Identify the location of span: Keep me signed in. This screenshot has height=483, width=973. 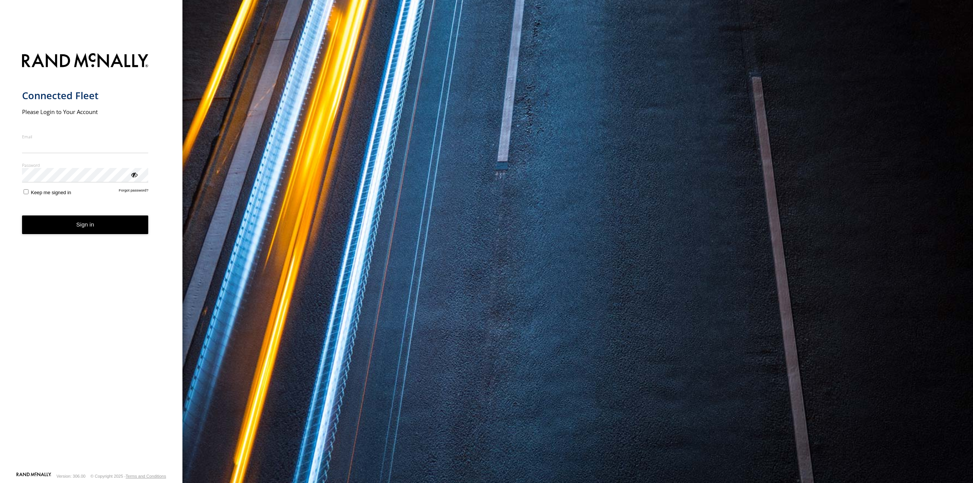
(51, 192).